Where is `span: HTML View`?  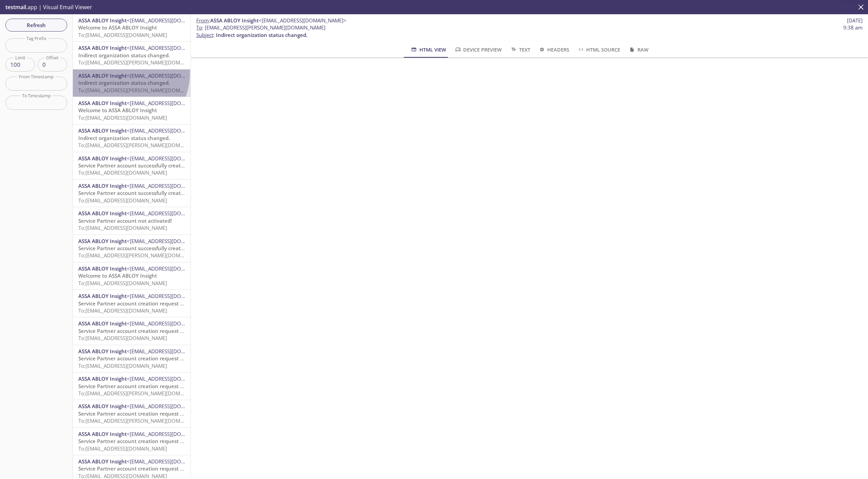 span: HTML View is located at coordinates (428, 50).